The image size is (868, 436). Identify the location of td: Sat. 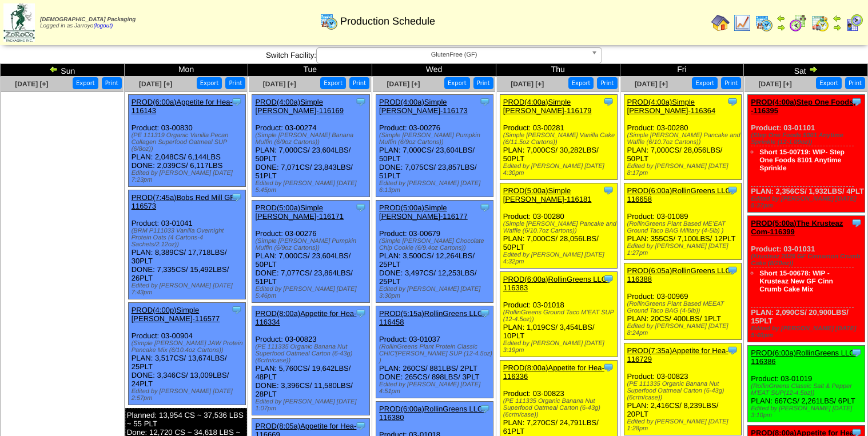
(805, 71).